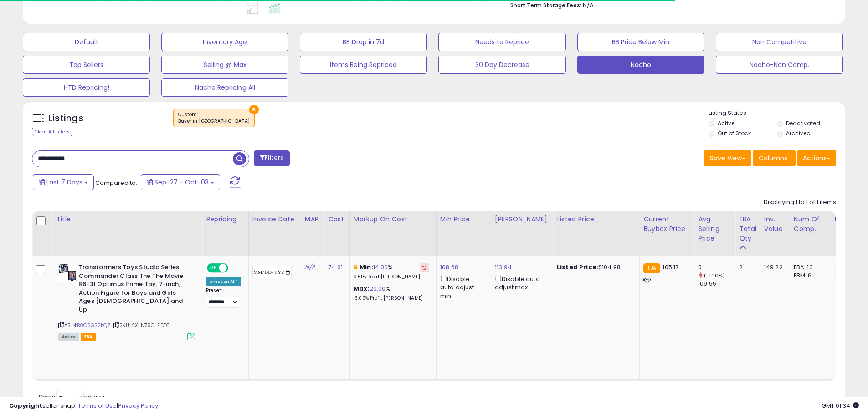  What do you see at coordinates (86, 87) in the screenshot?
I see `button: HTD Repricing!` at bounding box center [86, 87].